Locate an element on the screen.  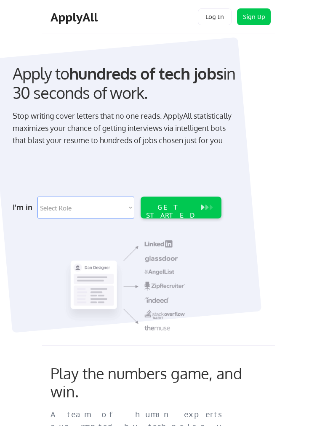
strong: hundreds of tech jobs is located at coordinates (146, 73).